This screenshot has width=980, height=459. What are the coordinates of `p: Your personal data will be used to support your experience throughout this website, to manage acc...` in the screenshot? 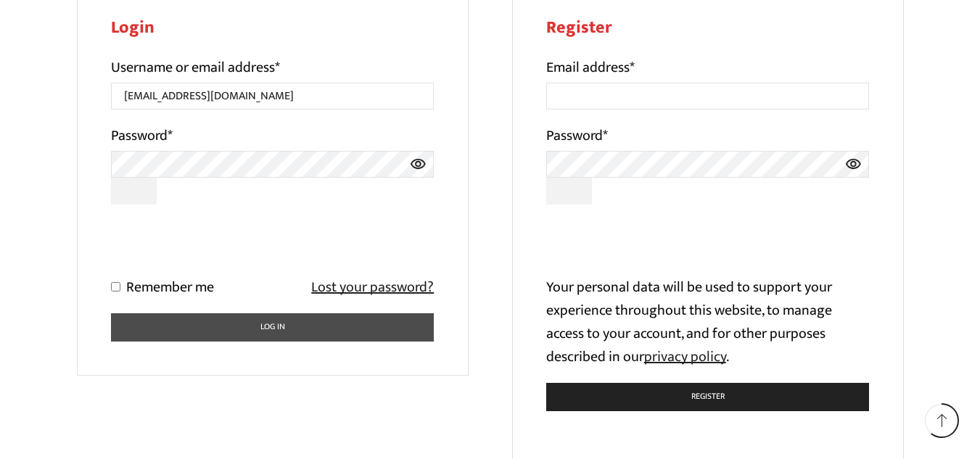 It's located at (708, 322).